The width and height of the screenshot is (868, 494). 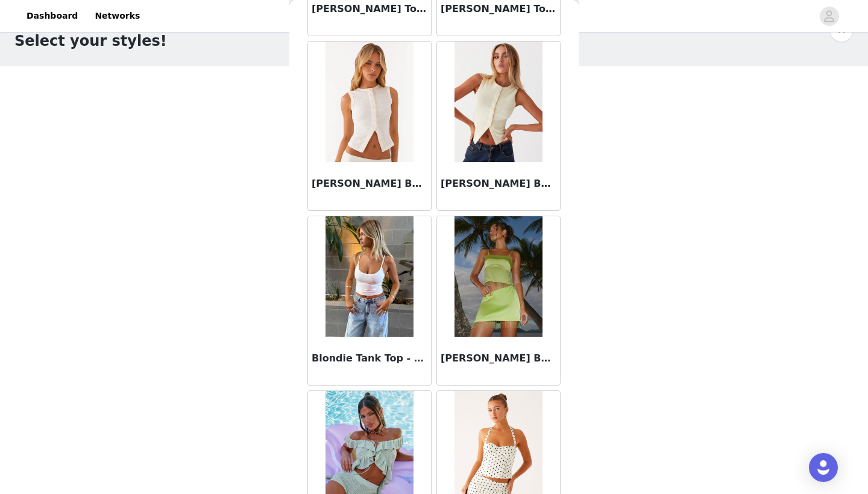 I want to click on img: Blair Buttoned Tank Top - Ivory, so click(x=369, y=102).